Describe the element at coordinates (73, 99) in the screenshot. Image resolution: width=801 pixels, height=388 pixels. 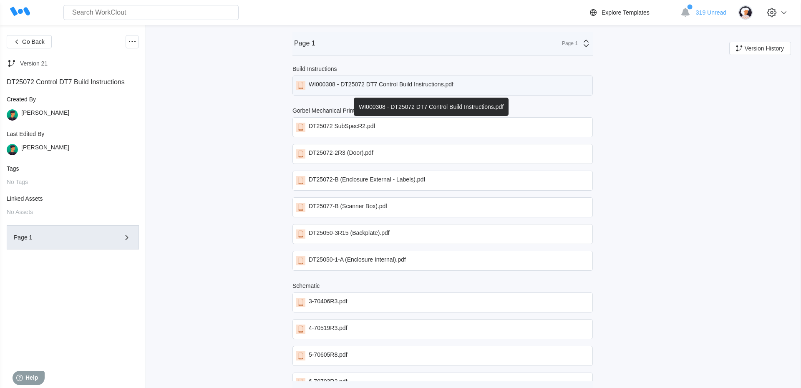
I see `div: Created By` at that location.